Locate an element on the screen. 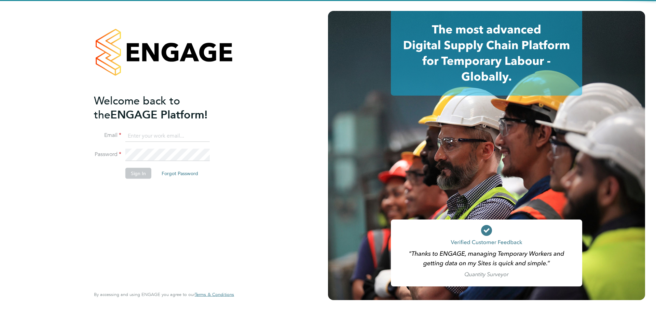 This screenshot has width=656, height=311. button: Forgot Password is located at coordinates (180, 174).